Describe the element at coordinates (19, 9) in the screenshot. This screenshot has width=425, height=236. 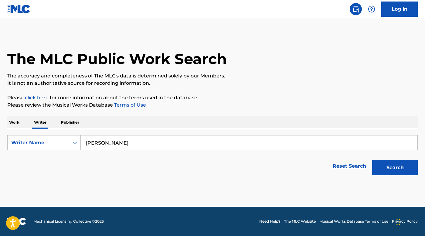
I see `img: MLC Logo` at that location.